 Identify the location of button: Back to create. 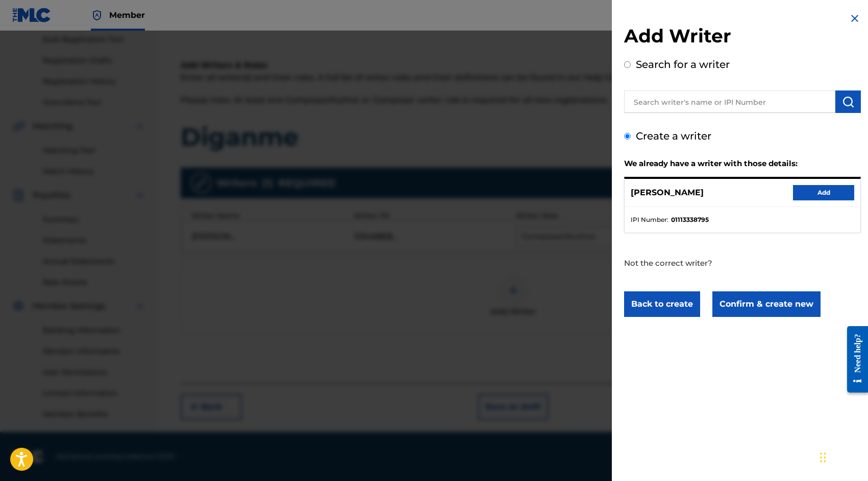
(662, 304).